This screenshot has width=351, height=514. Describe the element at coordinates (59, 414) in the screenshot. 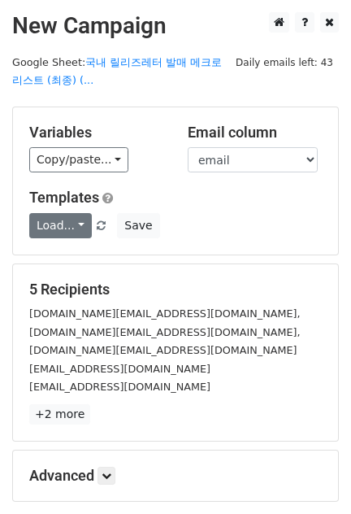

I see `a: +2 more` at that location.